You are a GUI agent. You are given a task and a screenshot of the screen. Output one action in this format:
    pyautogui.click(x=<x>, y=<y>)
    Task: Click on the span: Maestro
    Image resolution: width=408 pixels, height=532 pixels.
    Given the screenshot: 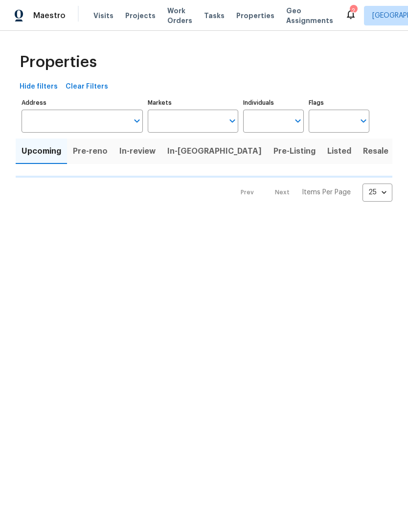 What is the action you would take?
    pyautogui.click(x=50, y=16)
    